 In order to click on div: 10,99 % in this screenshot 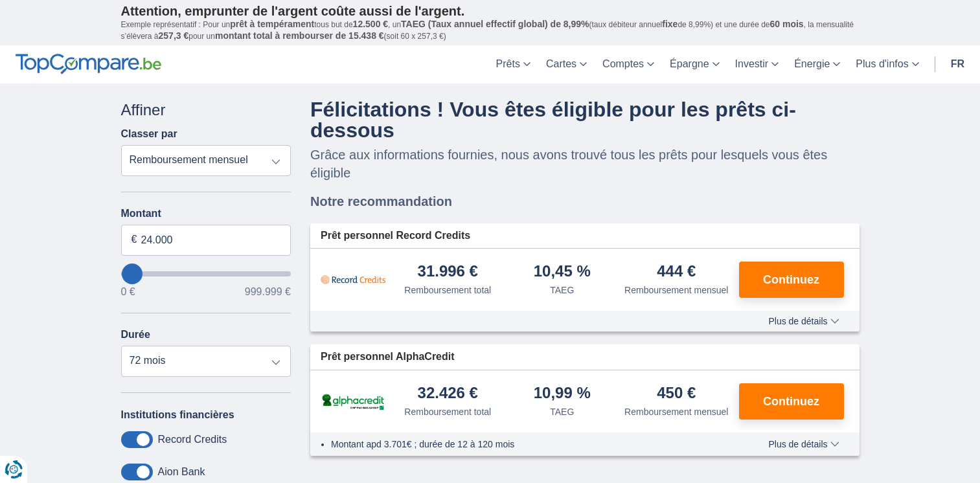, I will do `click(562, 394)`.